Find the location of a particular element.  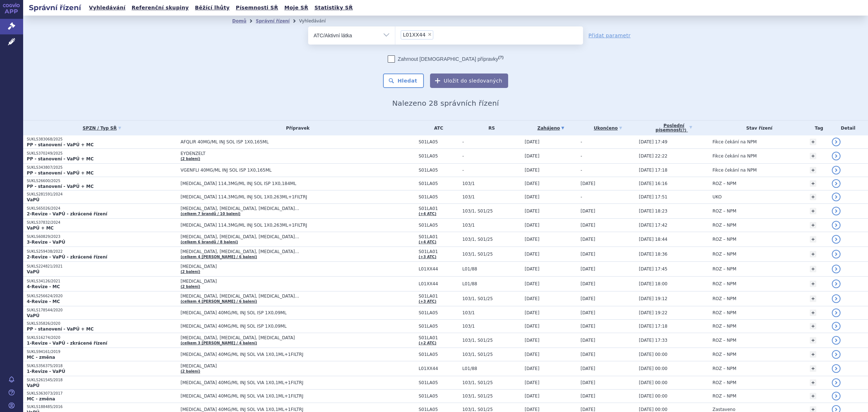

a: Referenční skupiny is located at coordinates (160, 7).